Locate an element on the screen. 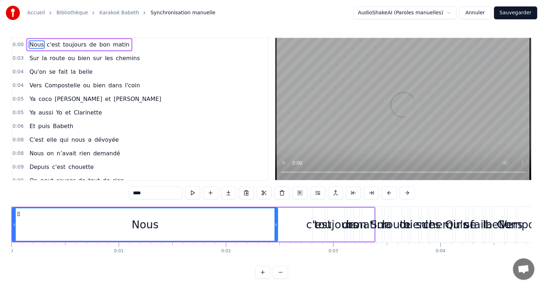 The width and height of the screenshot is (543, 287). span: nous is located at coordinates (78, 139).